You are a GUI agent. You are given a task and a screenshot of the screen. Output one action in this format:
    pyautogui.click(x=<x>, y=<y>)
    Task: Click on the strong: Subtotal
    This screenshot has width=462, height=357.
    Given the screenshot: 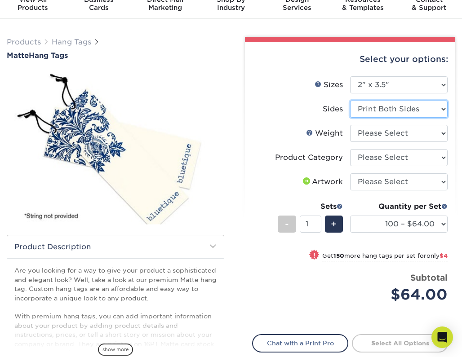 What is the action you would take?
    pyautogui.click(x=428, y=277)
    